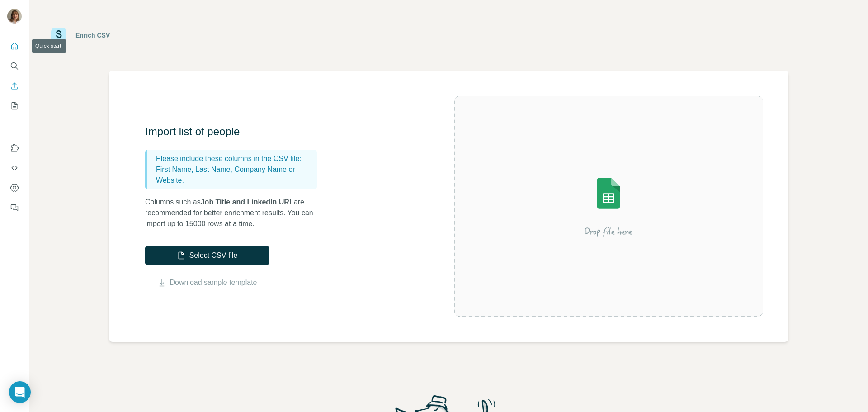 The image size is (868, 412). I want to click on div: Open Intercom Messenger, so click(20, 392).